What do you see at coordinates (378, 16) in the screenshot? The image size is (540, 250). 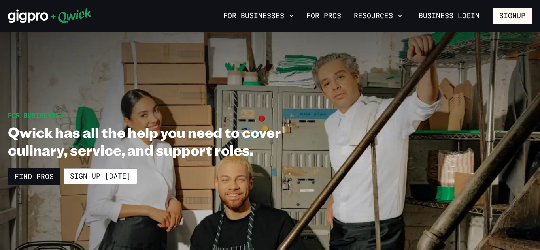 I see `button: Resources` at bounding box center [378, 16].